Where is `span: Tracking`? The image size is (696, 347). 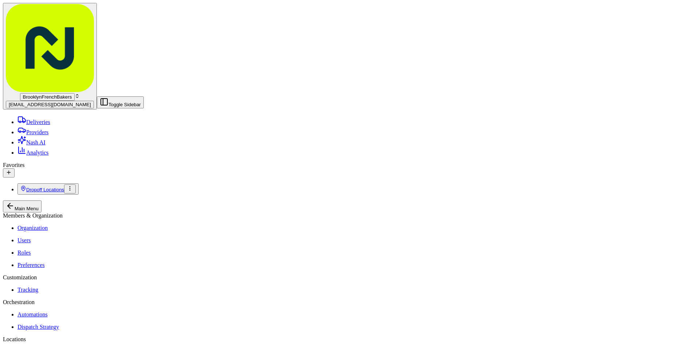
span: Tracking is located at coordinates (28, 290).